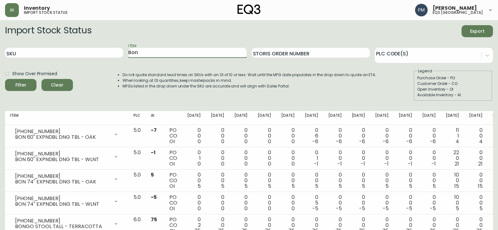  I want to click on button: Export, so click(477, 31).